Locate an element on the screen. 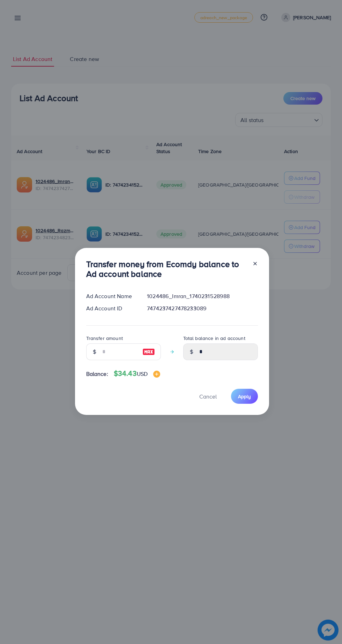 This screenshot has height=644, width=342. span: Balance: is located at coordinates (97, 374).